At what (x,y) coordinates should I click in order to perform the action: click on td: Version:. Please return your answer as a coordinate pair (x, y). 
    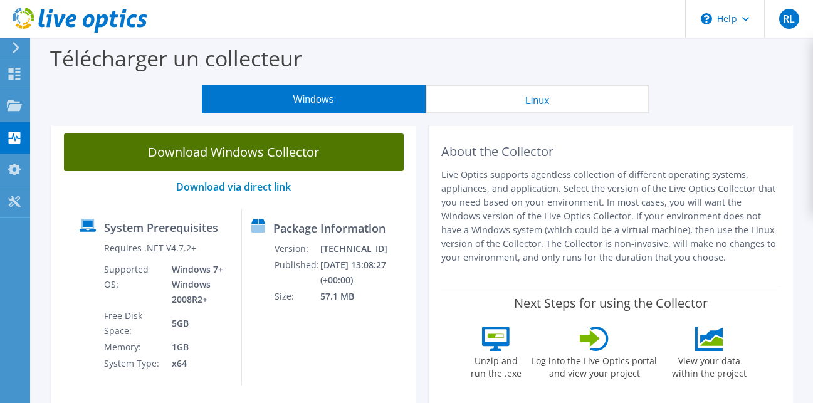
    Looking at the image, I should click on (297, 249).